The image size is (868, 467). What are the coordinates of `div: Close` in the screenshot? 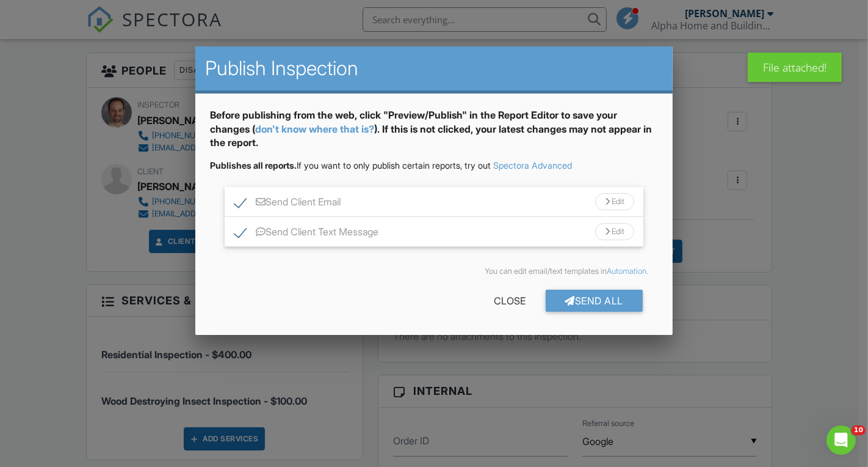 It's located at (510, 301).